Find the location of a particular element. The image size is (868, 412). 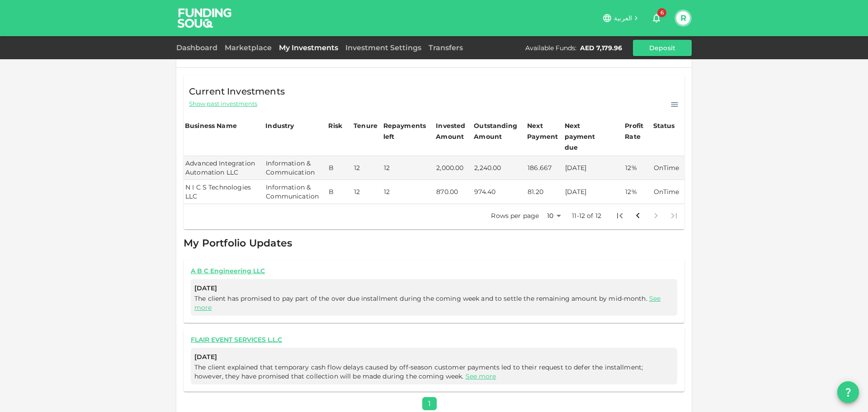

span: 6 is located at coordinates (662, 12).